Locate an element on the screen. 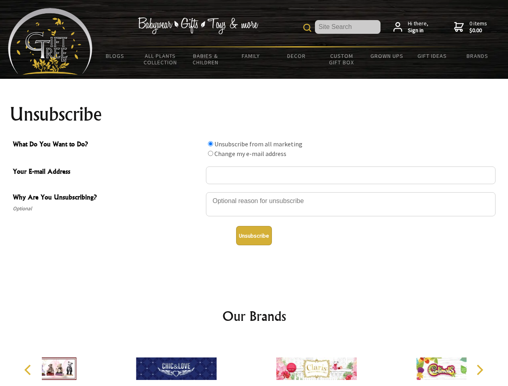 The width and height of the screenshot is (508, 386). button: Previous is located at coordinates (29, 370).